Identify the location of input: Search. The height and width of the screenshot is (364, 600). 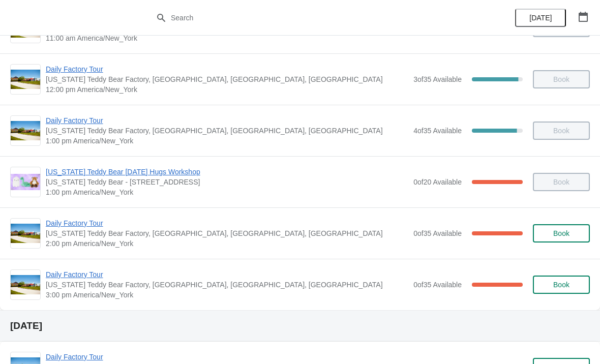
(310, 18).